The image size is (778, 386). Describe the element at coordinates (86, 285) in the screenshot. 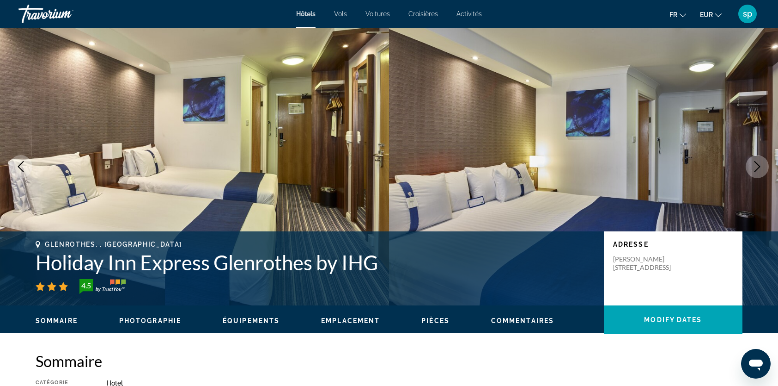

I see `div: 4.5` at that location.